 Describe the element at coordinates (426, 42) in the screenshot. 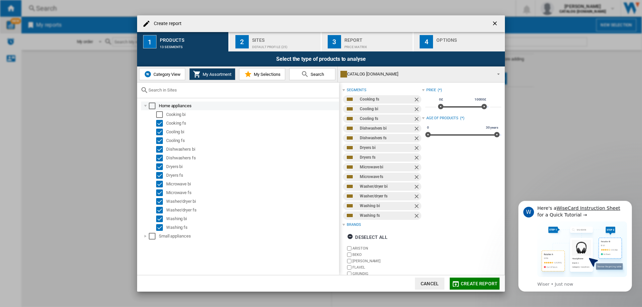

I see `div: 4` at that location.